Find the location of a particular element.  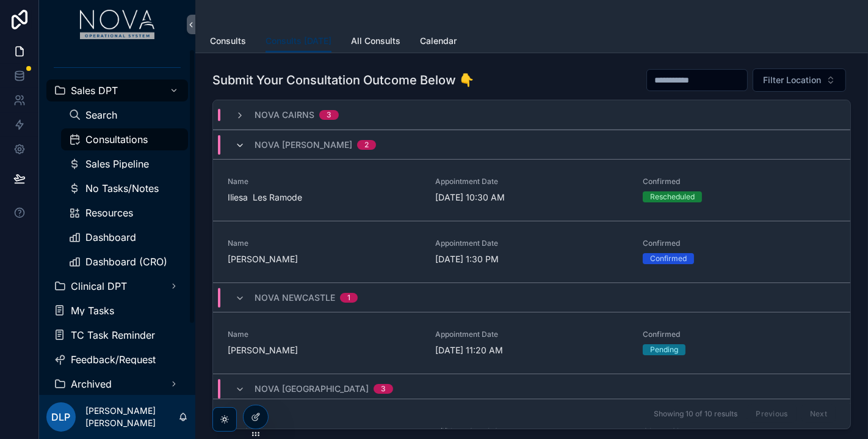

a: Consults is located at coordinates (227, 42).